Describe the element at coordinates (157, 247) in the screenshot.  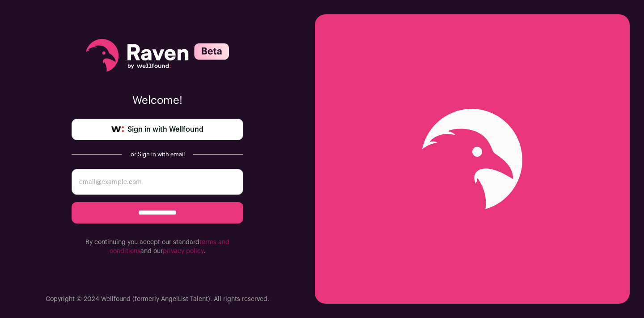
I see `p: By continuing you accept our standard and our .` at that location.